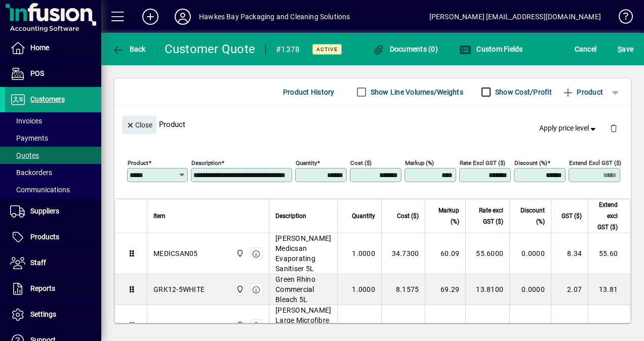  I want to click on app-page-header-button: Close, so click(139, 125).